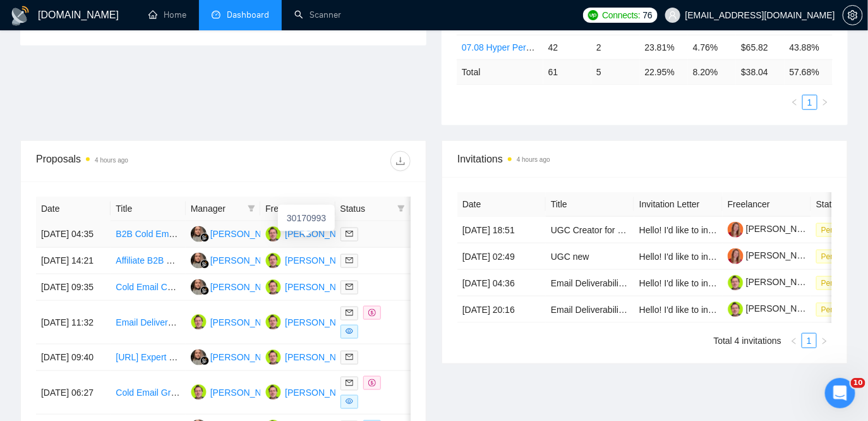 The image size is (868, 421). Describe the element at coordinates (200, 393) in the screenshot. I see `a: Cold Email Growth & Copywriting Operator` at that location.